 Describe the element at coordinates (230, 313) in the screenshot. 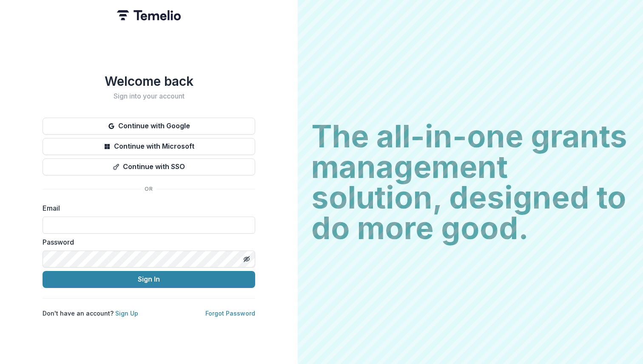

I see `a: Forgot Password` at that location.